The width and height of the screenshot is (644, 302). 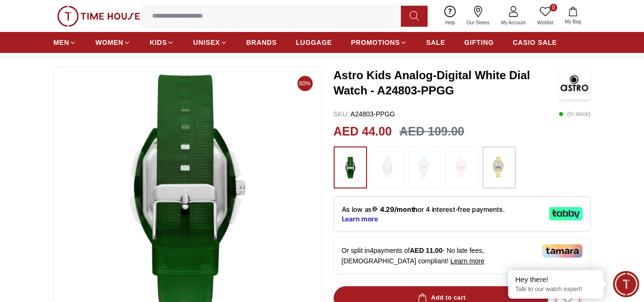 I want to click on span: BRANDS, so click(x=262, y=42).